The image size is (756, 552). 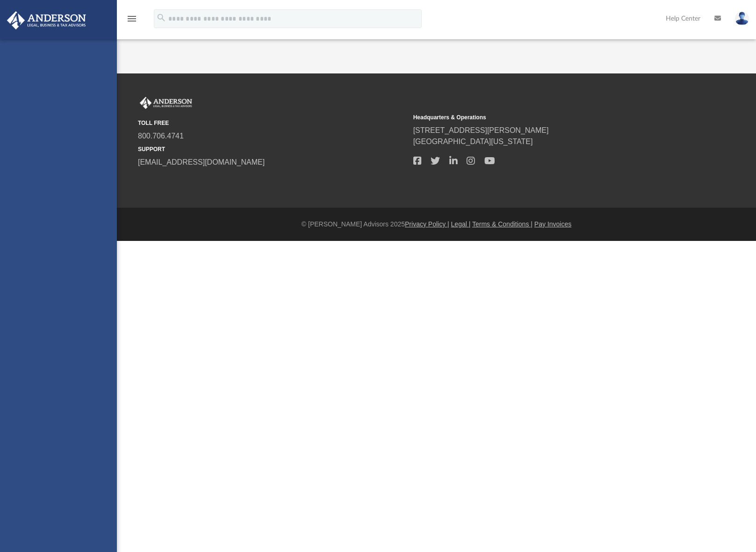 I want to click on small: Headquarters & Operations, so click(x=547, y=118).